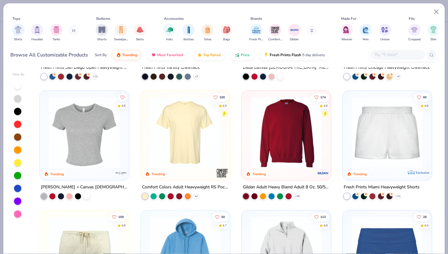 The width and height of the screenshot is (448, 254). I want to click on span: + 30, so click(297, 196).